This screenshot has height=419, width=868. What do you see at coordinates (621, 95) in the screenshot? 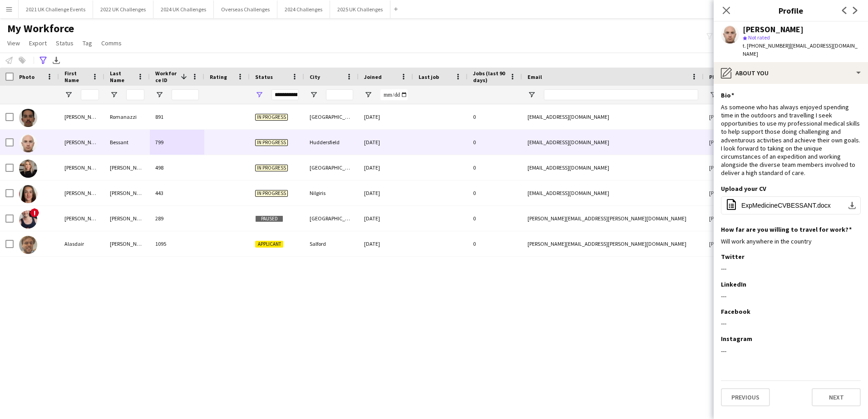
I see `input: Email Filter Input` at bounding box center [621, 95].